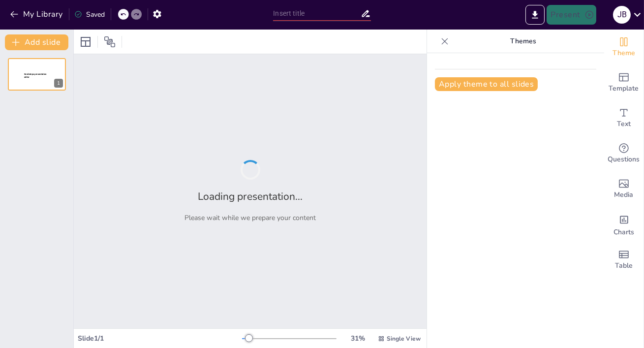 The image size is (644, 348). I want to click on div: Add charts and graphs, so click(624, 224).